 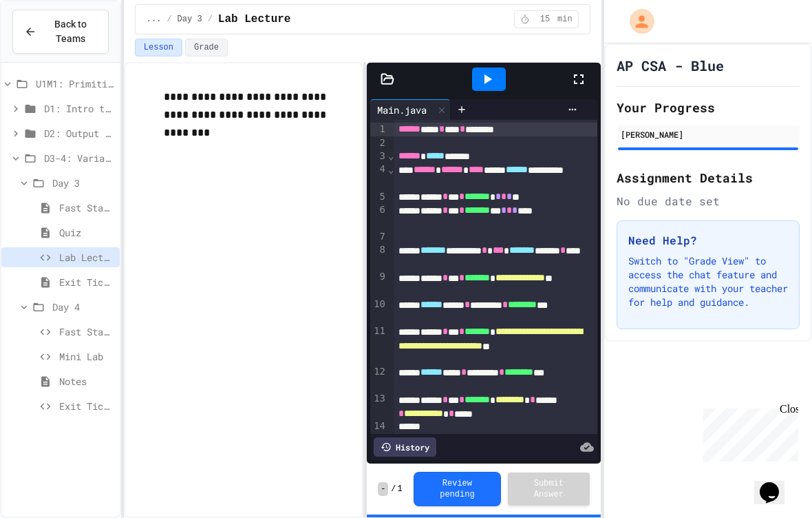 What do you see at coordinates (545, 19) in the screenshot?
I see `span: 15` at bounding box center [545, 19].